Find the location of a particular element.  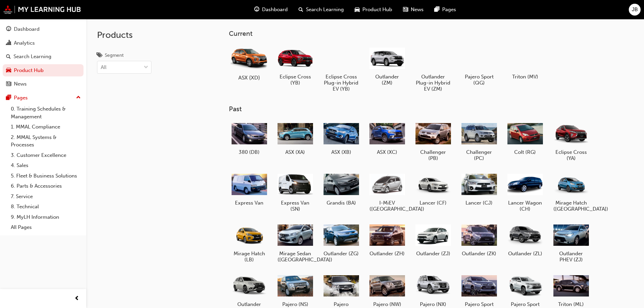

a: 2. MMAL Systems & Processes is located at coordinates (45, 141).